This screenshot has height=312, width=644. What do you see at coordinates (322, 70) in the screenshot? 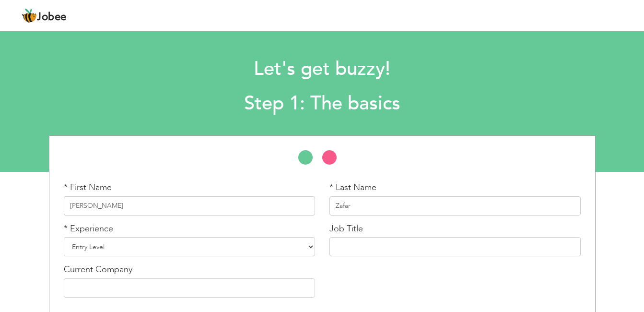
I see `h1: Let's get buzzy!` at bounding box center [322, 70].